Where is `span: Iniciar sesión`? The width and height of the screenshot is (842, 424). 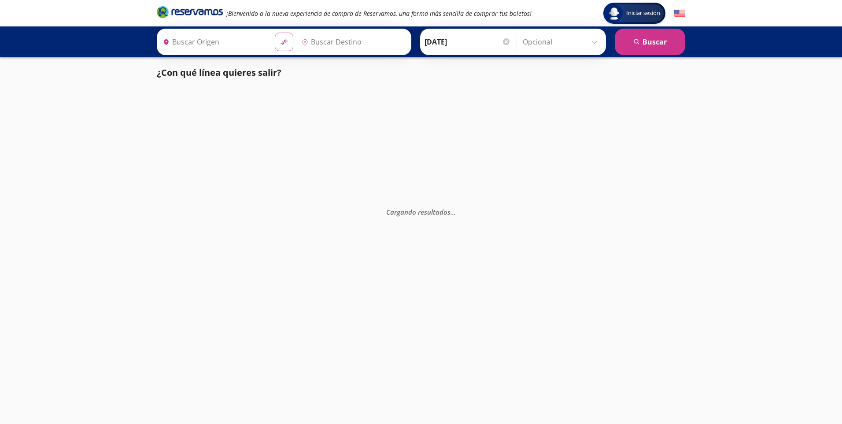 span: Iniciar sesión is located at coordinates (643, 13).